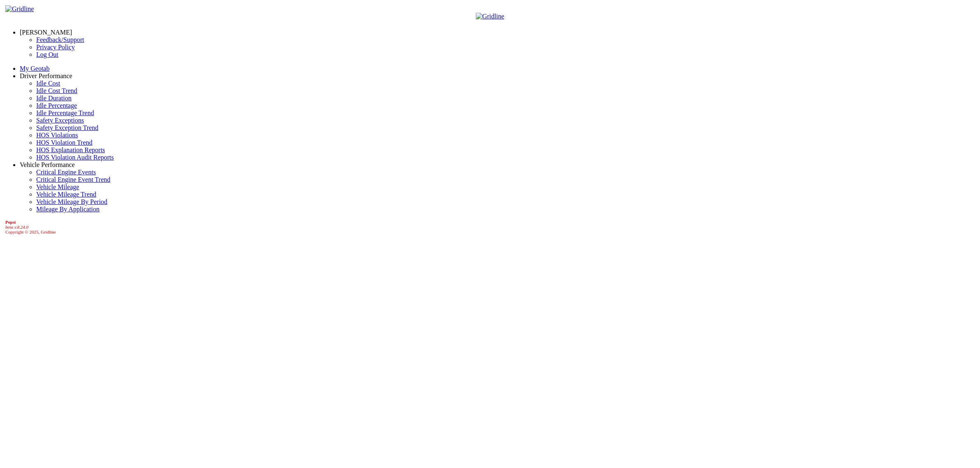 Image resolution: width=980 pixels, height=468 pixels. Describe the element at coordinates (75, 158) in the screenshot. I see `a: HOS Violation Audit Reports` at that location.